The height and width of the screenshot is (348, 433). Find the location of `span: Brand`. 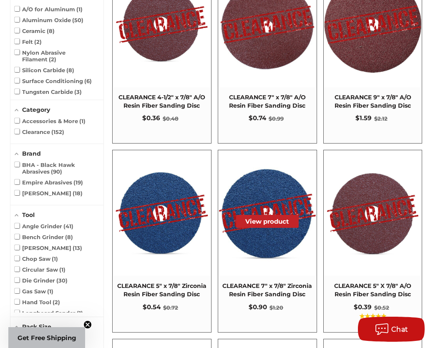

span: Brand is located at coordinates (31, 154).